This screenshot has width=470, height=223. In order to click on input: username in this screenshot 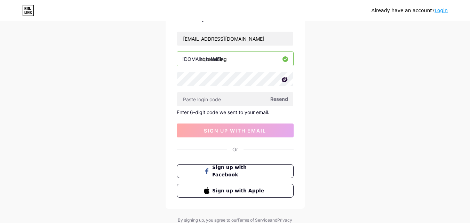, I will do `click(235, 59)`.